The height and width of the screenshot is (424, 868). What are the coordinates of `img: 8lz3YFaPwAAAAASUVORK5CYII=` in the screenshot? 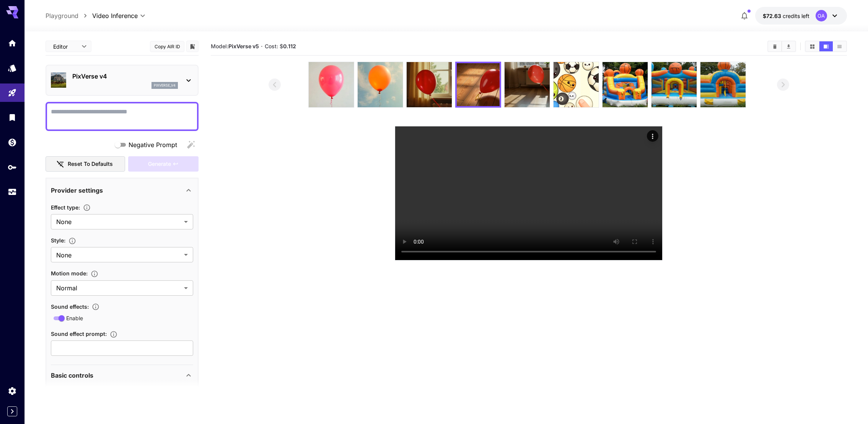 It's located at (527, 85).